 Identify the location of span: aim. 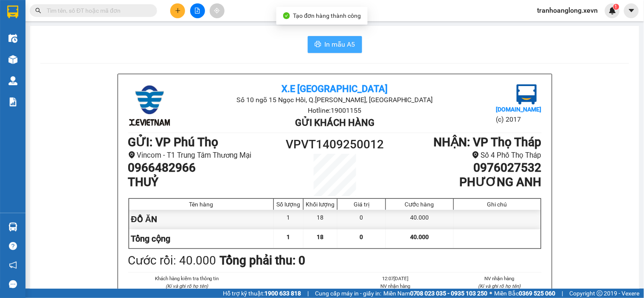
(217, 11).